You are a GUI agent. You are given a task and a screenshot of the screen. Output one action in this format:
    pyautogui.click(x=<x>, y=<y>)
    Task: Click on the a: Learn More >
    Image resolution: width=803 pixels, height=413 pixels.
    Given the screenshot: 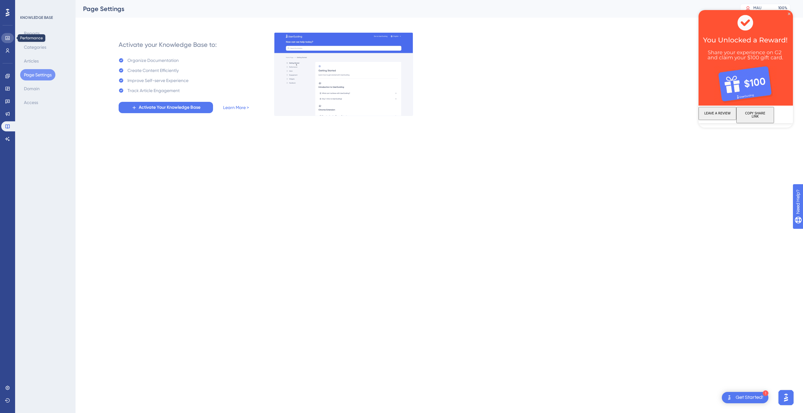 What is the action you would take?
    pyautogui.click(x=236, y=108)
    